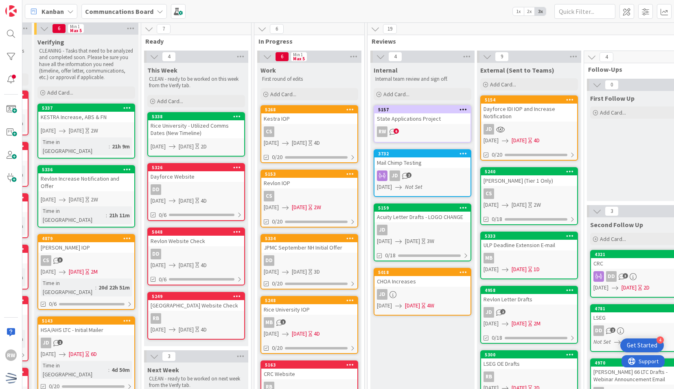  Describe the element at coordinates (529, 354) in the screenshot. I see `div: 5300` at that location.